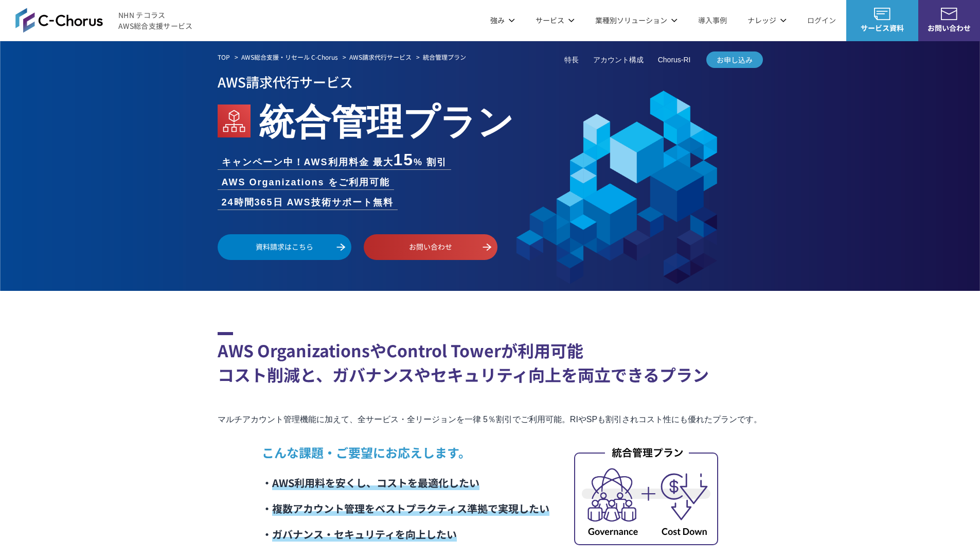 Image resolution: width=980 pixels, height=556 pixels. Describe the element at coordinates (950, 28) in the screenshot. I see `span: お問い合わせ` at that location.